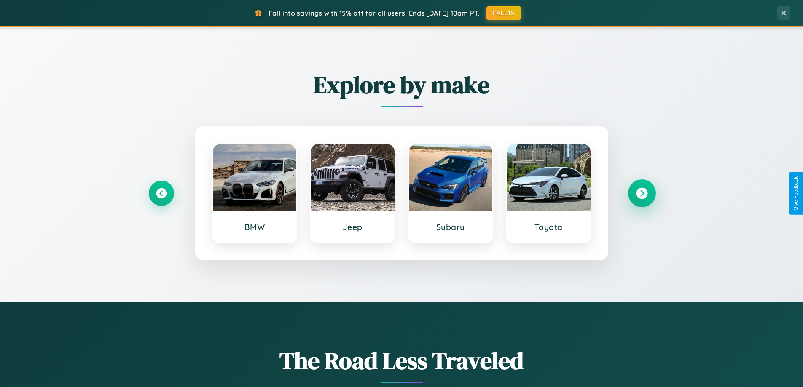 The height and width of the screenshot is (387, 803). What do you see at coordinates (402, 85) in the screenshot?
I see `h2: Explore by make` at bounding box center [402, 85].